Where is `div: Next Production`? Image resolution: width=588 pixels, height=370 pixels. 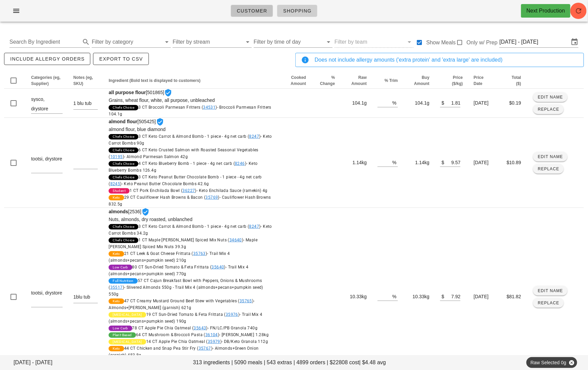
div: Next Production is located at coordinates (546, 11).